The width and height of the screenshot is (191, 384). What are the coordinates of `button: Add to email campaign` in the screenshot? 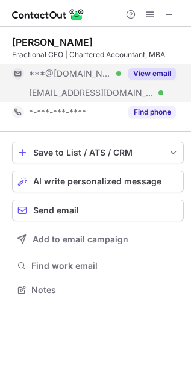 It's located at (98, 239).